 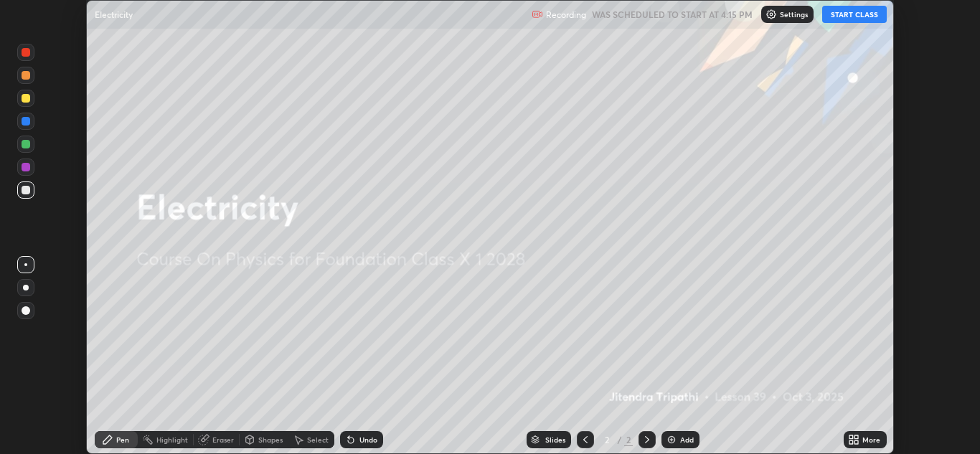 I want to click on p: Settings, so click(x=794, y=14).